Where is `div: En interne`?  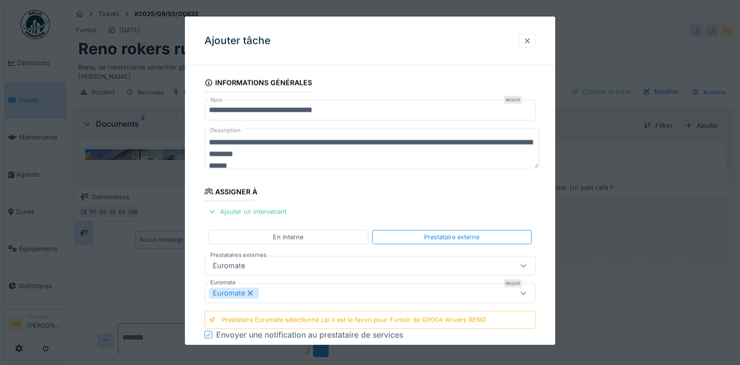 div: En interne is located at coordinates (288, 237).